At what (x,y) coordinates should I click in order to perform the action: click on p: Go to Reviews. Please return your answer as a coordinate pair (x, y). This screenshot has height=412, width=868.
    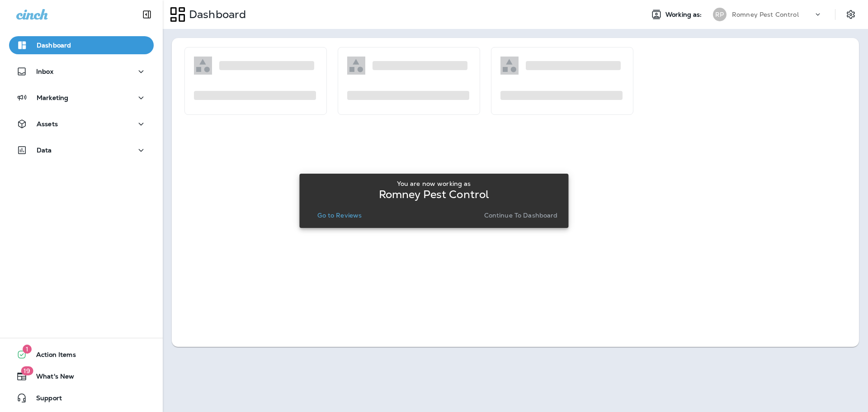
    Looking at the image, I should click on (340, 216).